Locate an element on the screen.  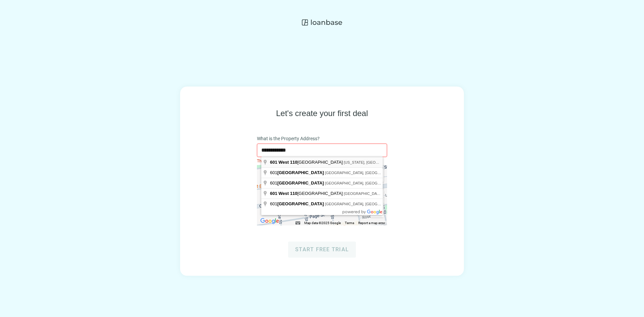
a: Report a map error is located at coordinates (372, 223).